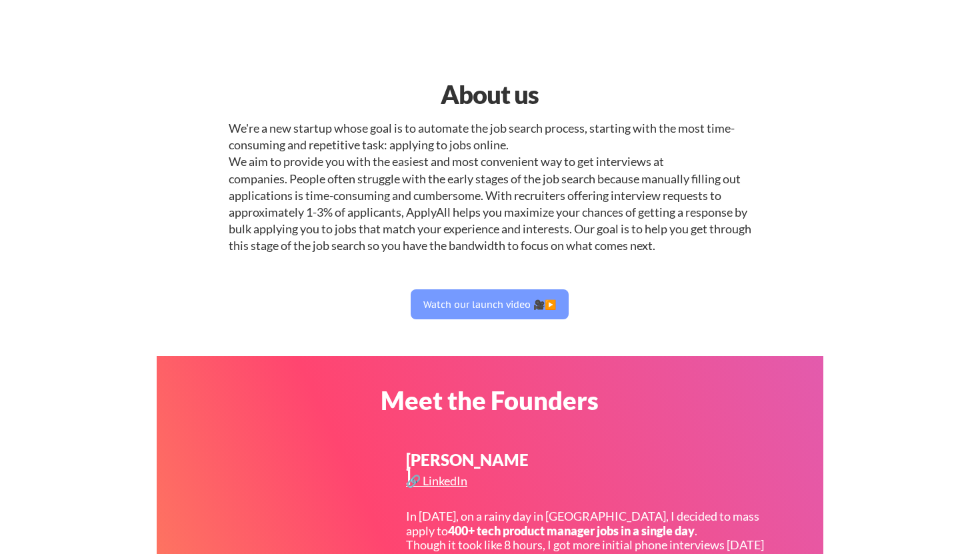  Describe the element at coordinates (490, 188) in the screenshot. I see `div: We're a new startup whose goal is to automate the job search process, starting with the most time...` at that location.